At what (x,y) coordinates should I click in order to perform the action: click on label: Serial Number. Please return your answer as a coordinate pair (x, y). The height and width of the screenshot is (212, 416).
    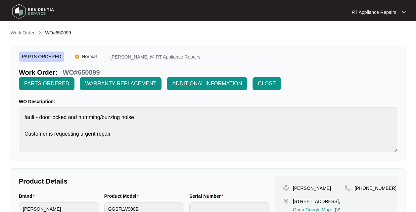
    Looking at the image, I should click on (208, 196).